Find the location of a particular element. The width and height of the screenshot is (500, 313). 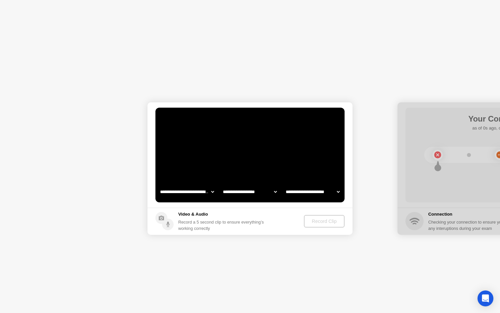

div: Record a 5 second clip to ensure everything’s working correctly is located at coordinates (222, 225).